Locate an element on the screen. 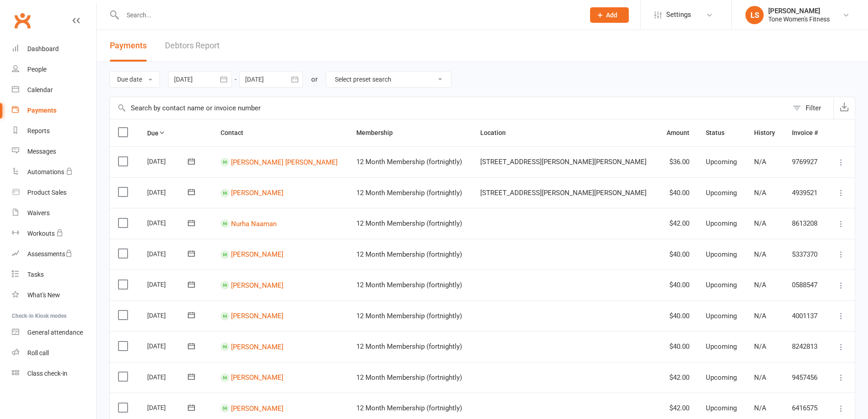  div: Assessments is located at coordinates (49, 254).